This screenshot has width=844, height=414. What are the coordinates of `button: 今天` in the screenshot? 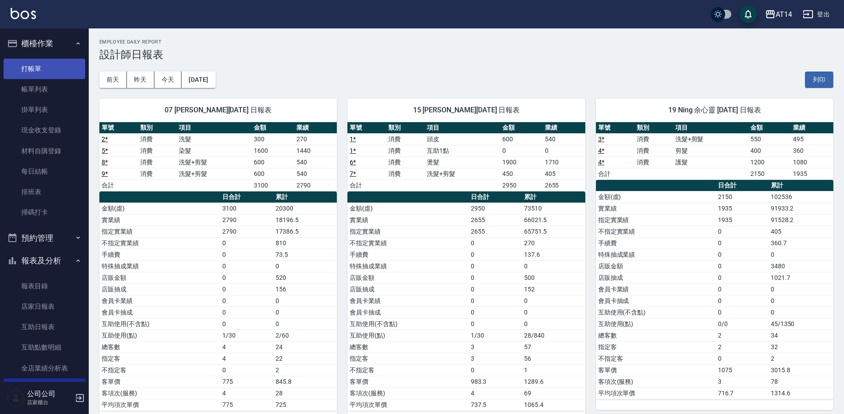 It's located at (168, 79).